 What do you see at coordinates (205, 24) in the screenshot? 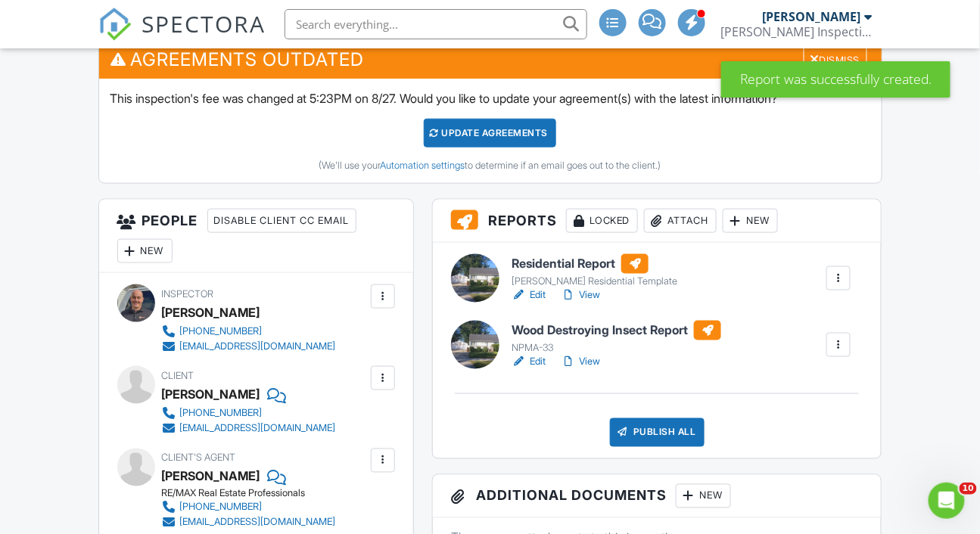
I see `span: SPECTORA` at bounding box center [205, 24].